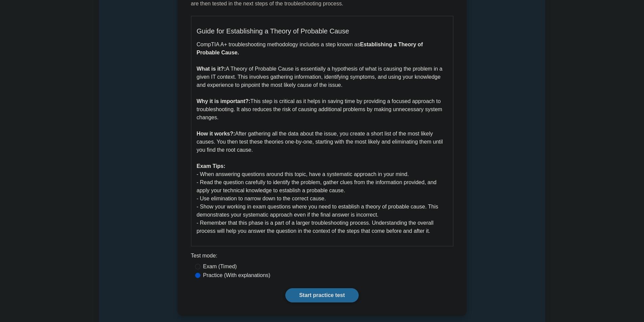 Image resolution: width=644 pixels, height=322 pixels. Describe the element at coordinates (322, 138) in the screenshot. I see `p: CompTIA A+ troubleshooting methodology includes a step known as A Theory of Probable Cause is ess...` at that location.